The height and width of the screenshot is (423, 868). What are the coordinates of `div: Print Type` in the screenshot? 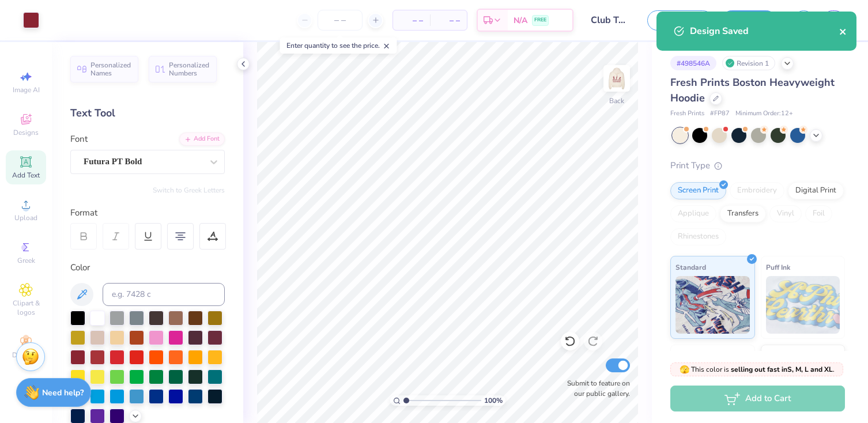 It's located at (758, 166).